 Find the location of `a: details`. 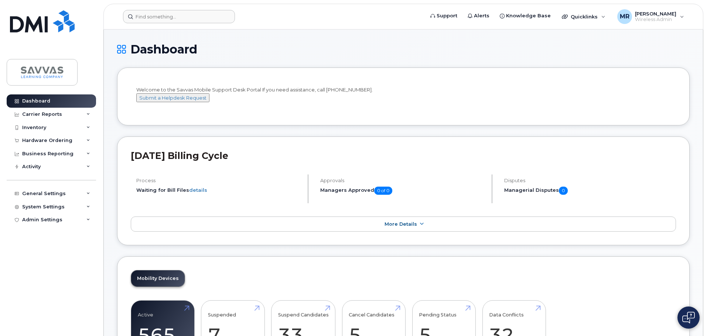

a: details is located at coordinates (198, 190).